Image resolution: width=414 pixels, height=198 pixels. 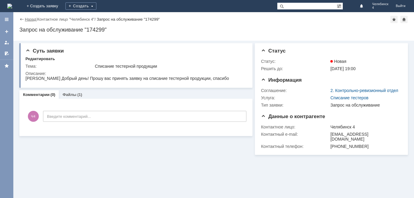 What do you see at coordinates (135, 73) in the screenshot?
I see `div: Описание:` at bounding box center [135, 73].